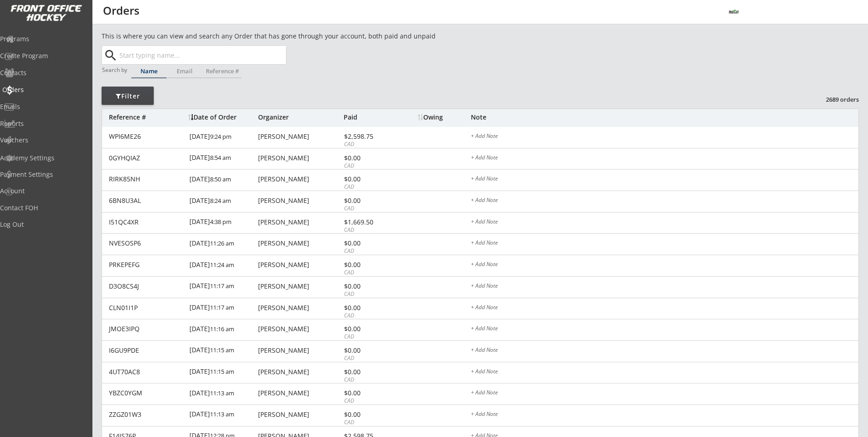 The height and width of the screenshot is (437, 868). What do you see at coordinates (221, 158) in the screenshot?
I see `font: 8:54 am` at bounding box center [221, 158].